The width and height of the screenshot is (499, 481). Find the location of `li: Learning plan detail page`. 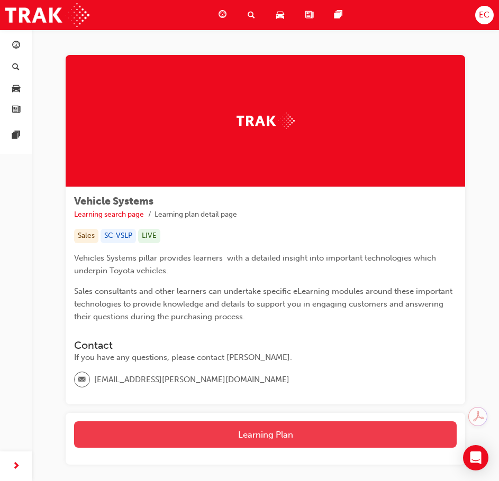

li: Learning plan detail page is located at coordinates (196, 215).